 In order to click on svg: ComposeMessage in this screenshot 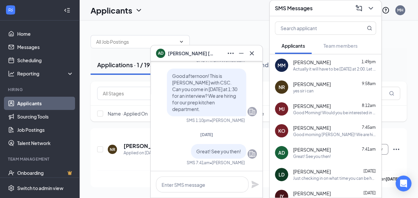, I will do `click(359, 8)`.